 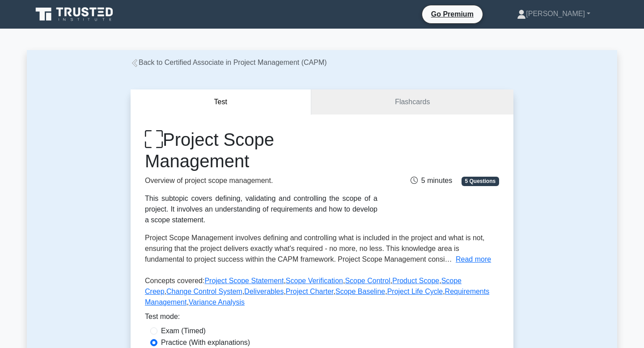 I want to click on button: Read more, so click(x=473, y=260).